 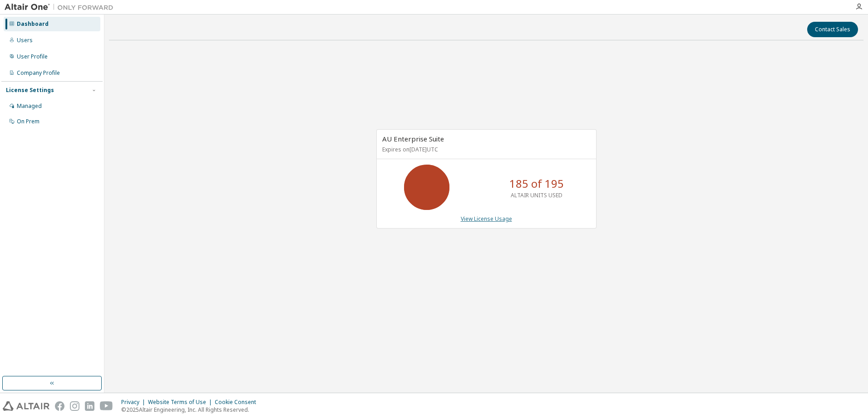 I want to click on div: Managed, so click(x=29, y=106).